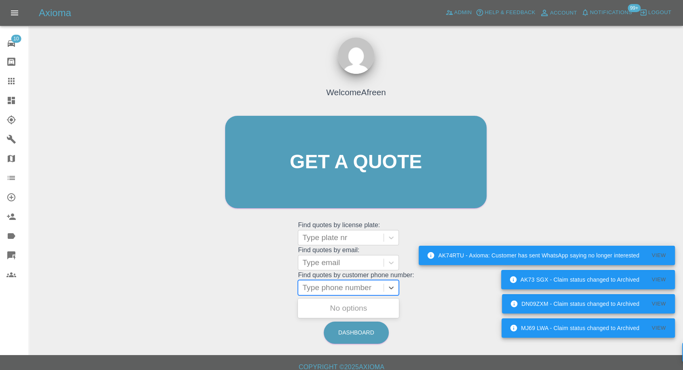 The height and width of the screenshot is (370, 683). I want to click on span: 10, so click(16, 39).